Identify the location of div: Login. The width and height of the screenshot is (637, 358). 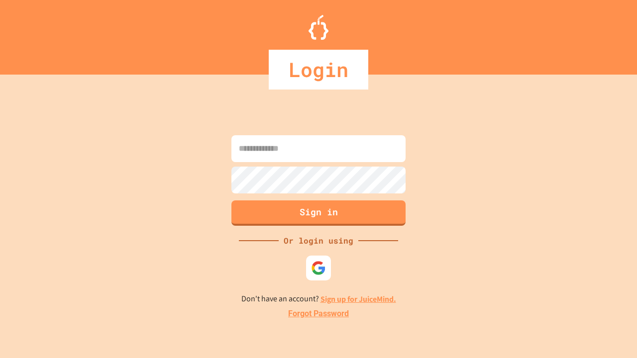
(318, 70).